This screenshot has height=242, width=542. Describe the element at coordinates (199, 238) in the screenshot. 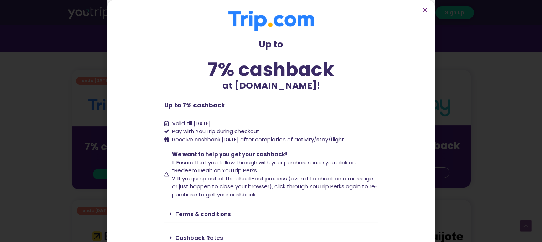

I see `a: Cashback Rates` at that location.